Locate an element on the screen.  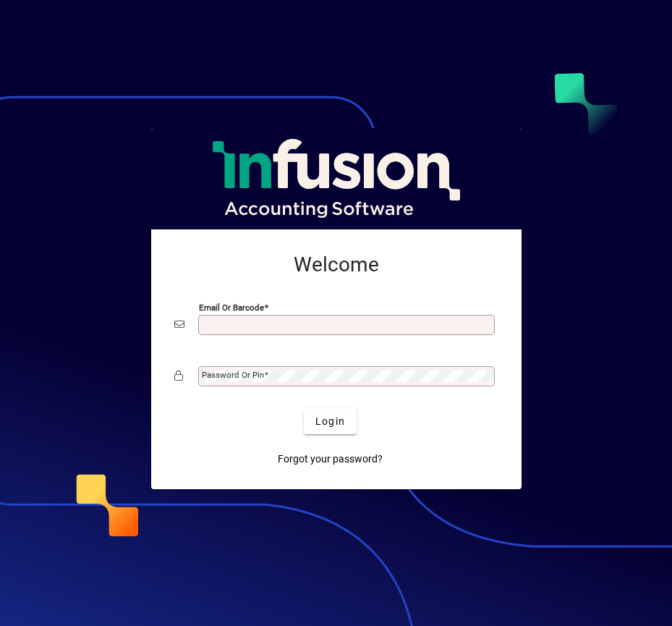
span: Login is located at coordinates (330, 421).